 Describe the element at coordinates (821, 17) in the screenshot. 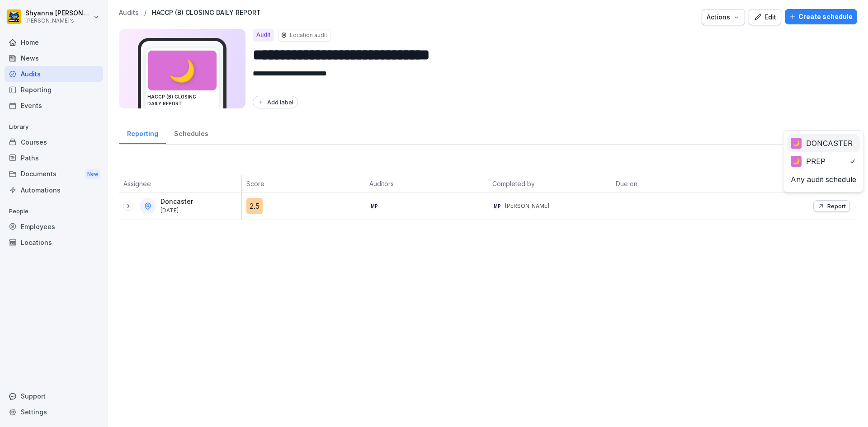

I see `div: Create schedule` at that location.